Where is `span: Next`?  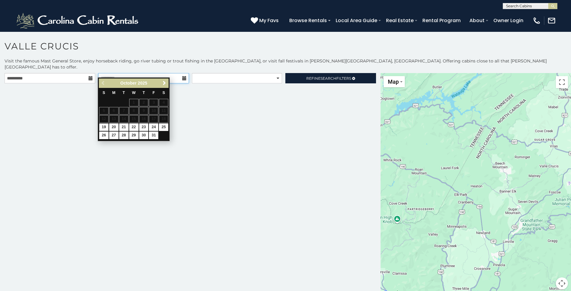
span: Next is located at coordinates (164, 83).